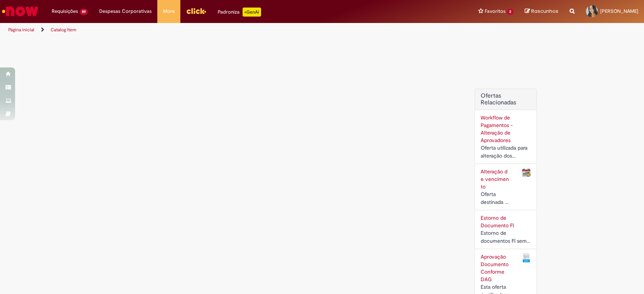 The height and width of the screenshot is (294, 644). What do you see at coordinates (497, 129) in the screenshot?
I see `a: Workflow de Pagamentos - Alteração de Aprovadores` at bounding box center [497, 129].